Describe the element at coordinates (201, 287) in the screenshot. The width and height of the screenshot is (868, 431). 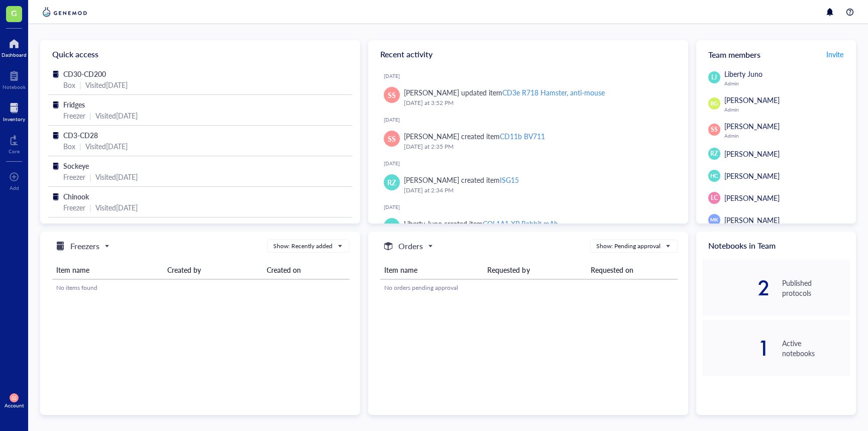
I see `div: No items found` at that location.